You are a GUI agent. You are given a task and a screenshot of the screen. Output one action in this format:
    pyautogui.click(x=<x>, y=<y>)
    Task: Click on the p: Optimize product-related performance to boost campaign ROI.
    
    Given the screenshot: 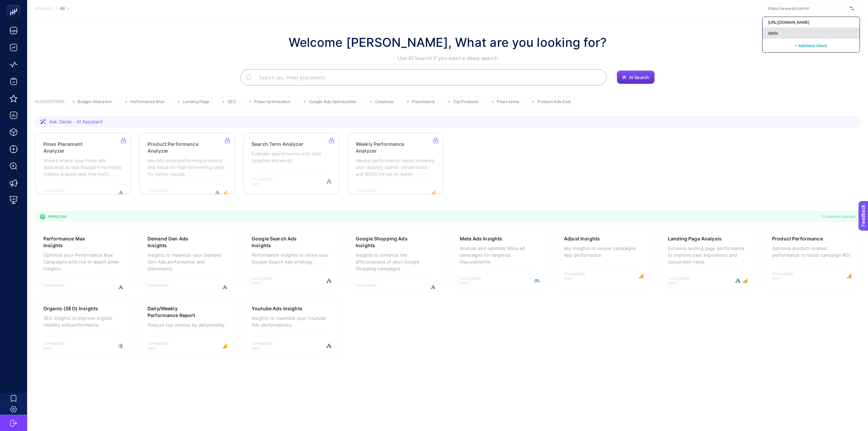 What is the action you would take?
    pyautogui.click(x=812, y=252)
    